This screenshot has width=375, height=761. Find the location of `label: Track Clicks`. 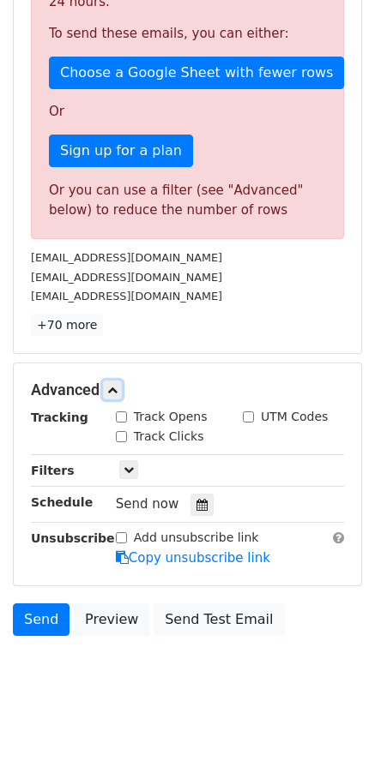

label: Track Clicks is located at coordinates (169, 436).